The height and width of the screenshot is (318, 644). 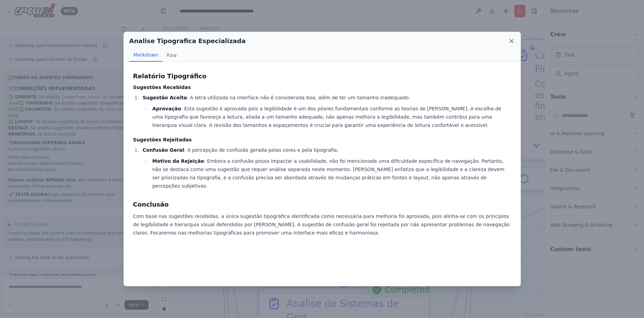 What do you see at coordinates (322, 87) in the screenshot?
I see `h4: Sugestões Recebidas` at bounding box center [322, 87].